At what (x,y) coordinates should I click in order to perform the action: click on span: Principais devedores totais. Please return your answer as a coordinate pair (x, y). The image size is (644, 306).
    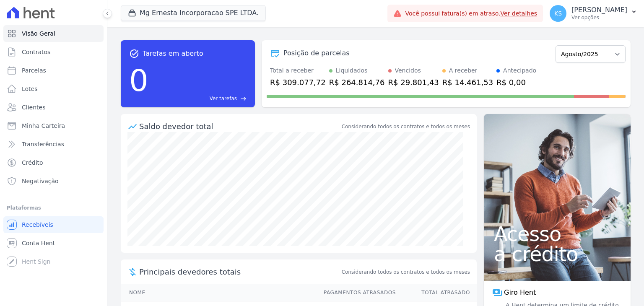
    Looking at the image, I should click on (239, 271).